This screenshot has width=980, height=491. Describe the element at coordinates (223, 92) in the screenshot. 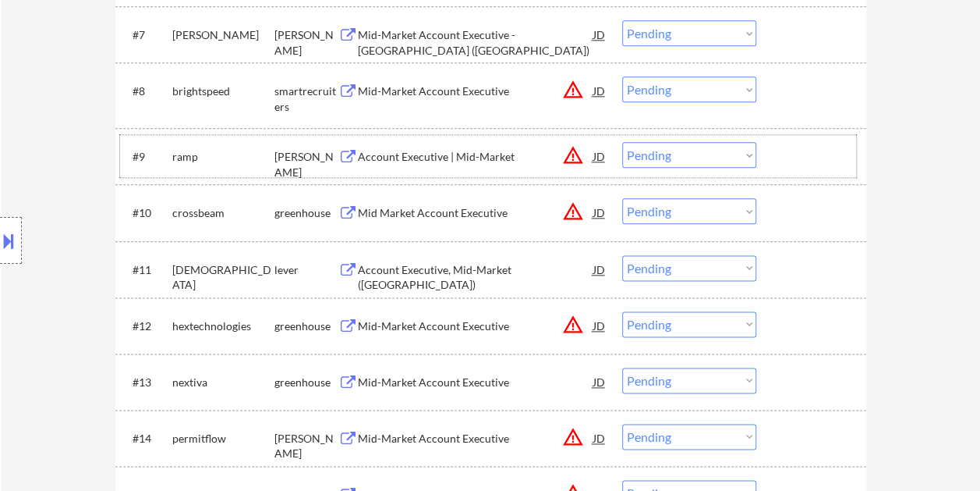

I see `div: brightspeed` at that location.